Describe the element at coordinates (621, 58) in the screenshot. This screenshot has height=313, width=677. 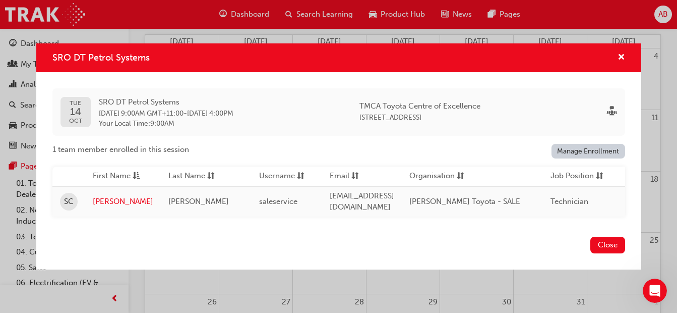
I see `span: cross-icon` at that location.